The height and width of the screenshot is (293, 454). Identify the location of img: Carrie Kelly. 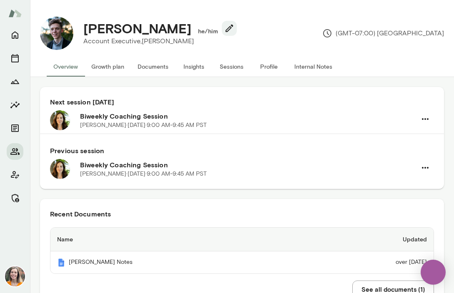
(15, 277).